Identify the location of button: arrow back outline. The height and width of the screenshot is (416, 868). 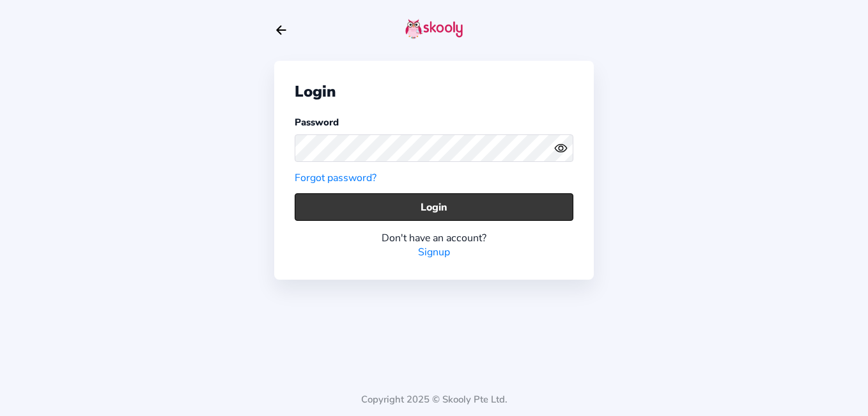
(281, 30).